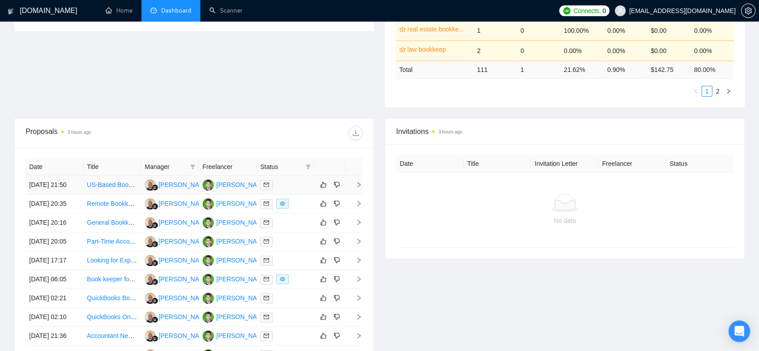 Image resolution: width=759 pixels, height=351 pixels. What do you see at coordinates (669, 69) in the screenshot?
I see `td: $ 142.75` at bounding box center [669, 69].